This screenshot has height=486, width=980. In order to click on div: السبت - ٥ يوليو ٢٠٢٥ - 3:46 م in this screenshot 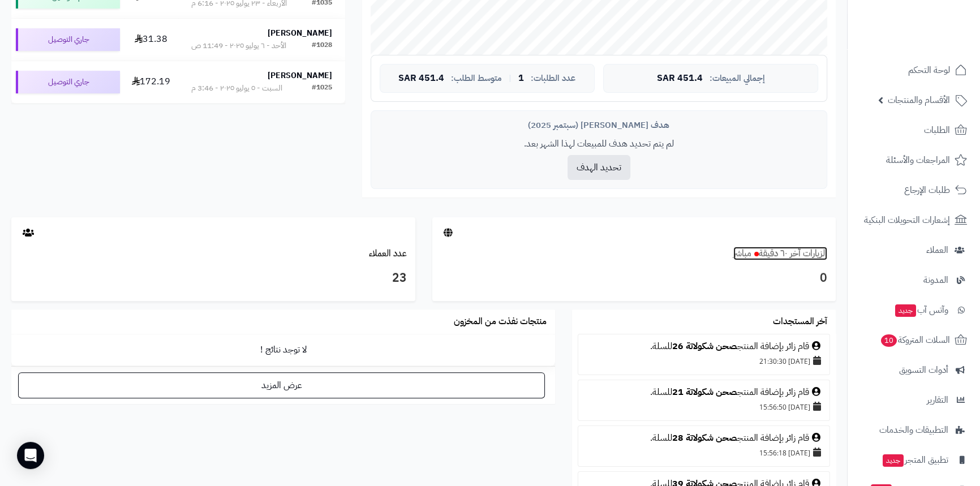, I will do `click(237, 88)`.